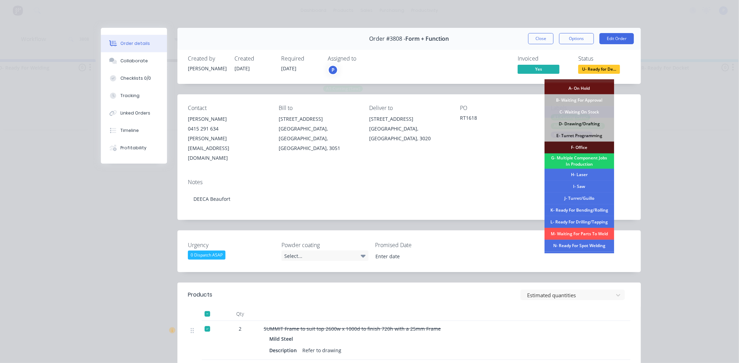  What do you see at coordinates (134, 96) in the screenshot?
I see `button: Tracking` at bounding box center [134, 96].